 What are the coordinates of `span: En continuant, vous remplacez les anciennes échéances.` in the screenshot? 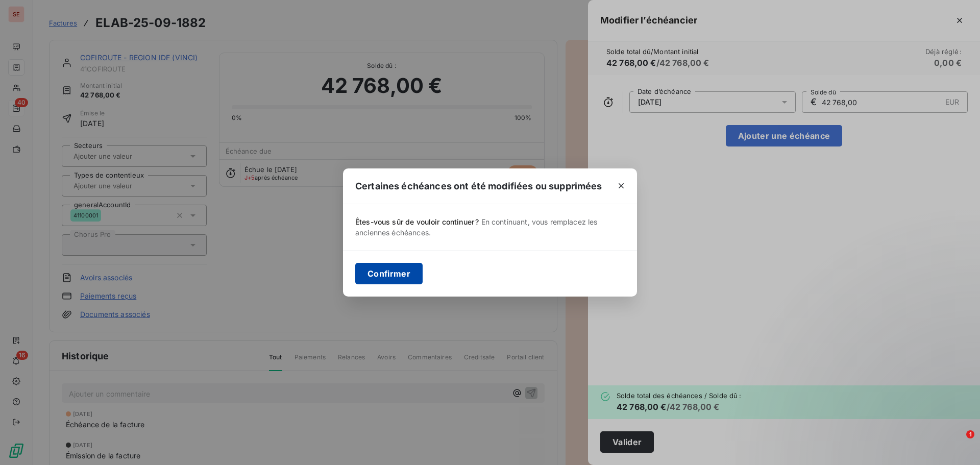 It's located at (476, 227).